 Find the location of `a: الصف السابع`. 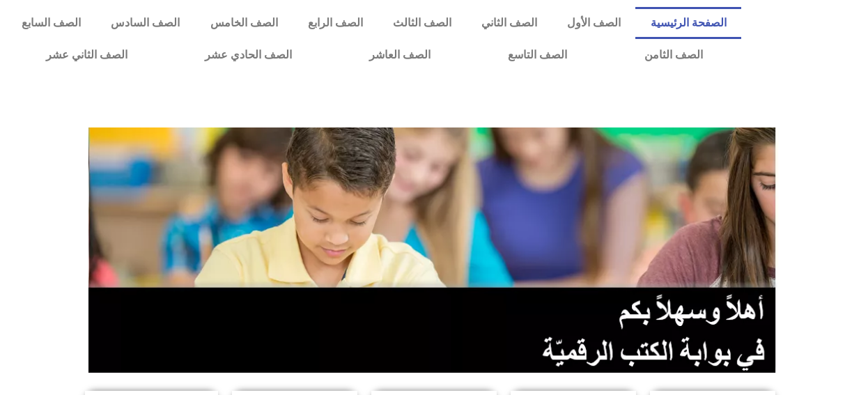

a: الصف السابع is located at coordinates (52, 23).